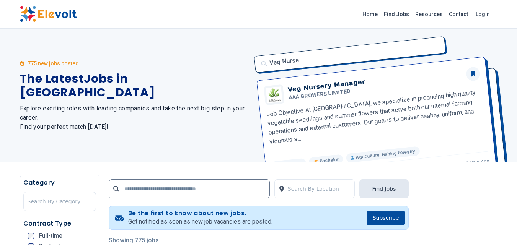 The height and width of the screenshot is (245, 517). What do you see at coordinates (259, 241) in the screenshot?
I see `p: Showing 775 jobs` at bounding box center [259, 241].